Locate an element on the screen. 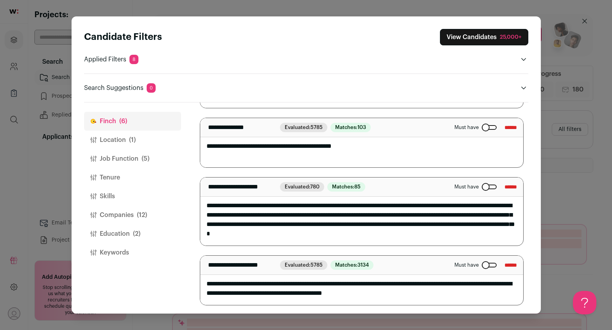  button: Location(1) is located at coordinates (133, 140).